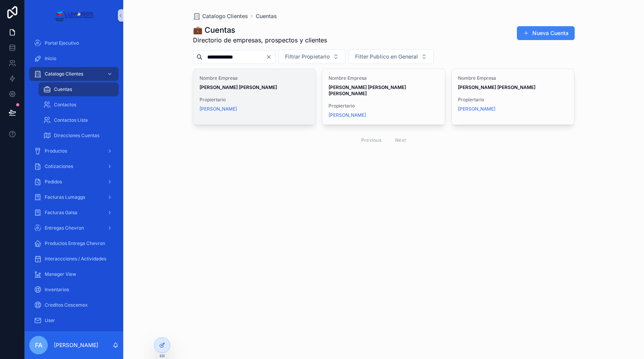 The height and width of the screenshot is (359, 644). I want to click on a: Inventarios, so click(74, 290).